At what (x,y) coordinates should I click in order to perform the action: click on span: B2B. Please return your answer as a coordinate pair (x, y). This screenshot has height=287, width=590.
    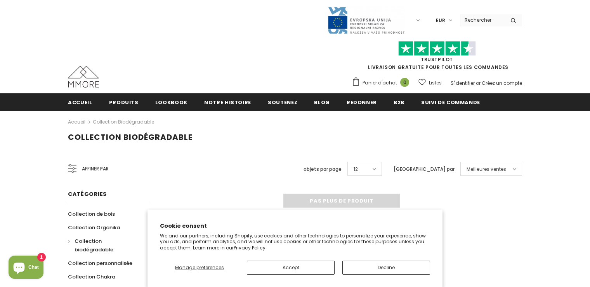
    Looking at the image, I should click on (399, 102).